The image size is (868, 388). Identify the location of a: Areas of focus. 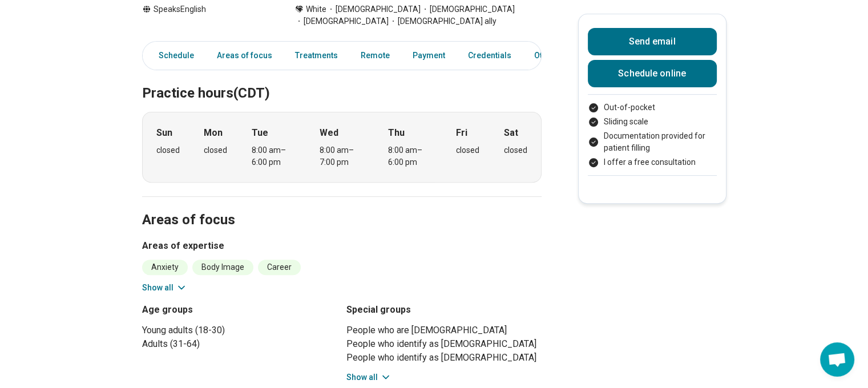
(244, 56).